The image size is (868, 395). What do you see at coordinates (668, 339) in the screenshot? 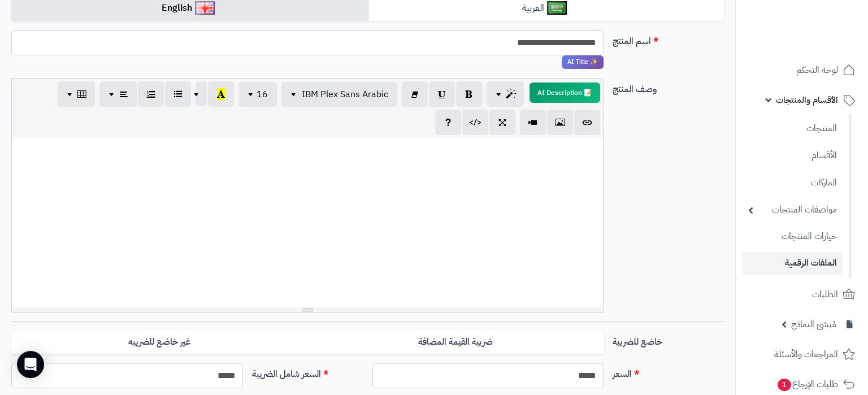
I see `label: خاضع للضريبة` at bounding box center [668, 339].